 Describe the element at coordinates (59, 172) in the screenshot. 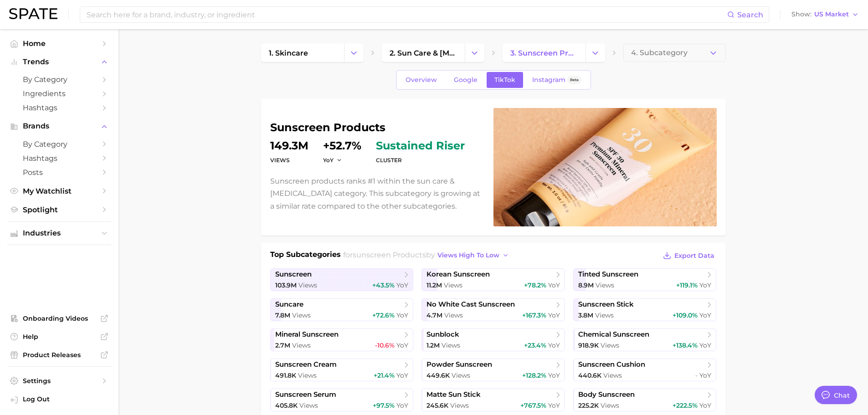

I see `span: Posts` at that location.